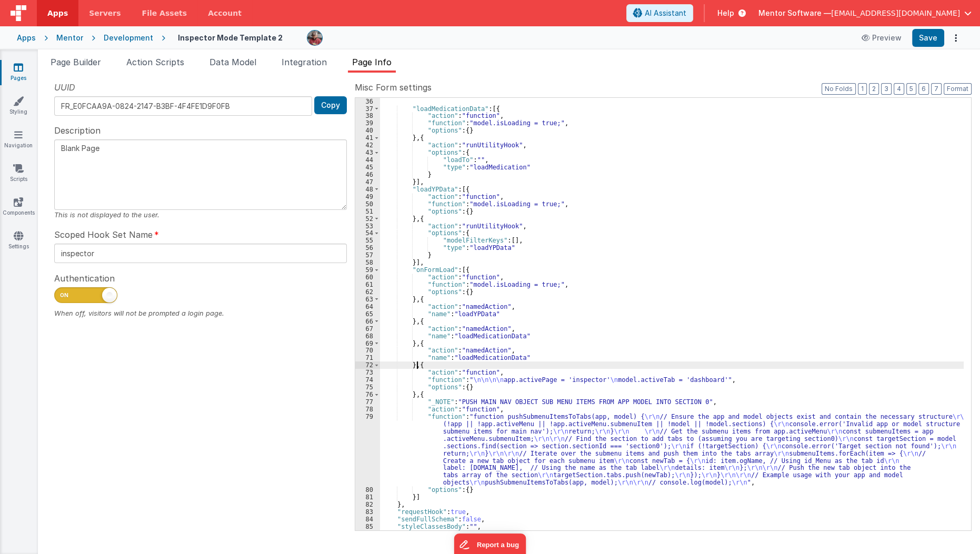  I want to click on div: 61, so click(368, 285).